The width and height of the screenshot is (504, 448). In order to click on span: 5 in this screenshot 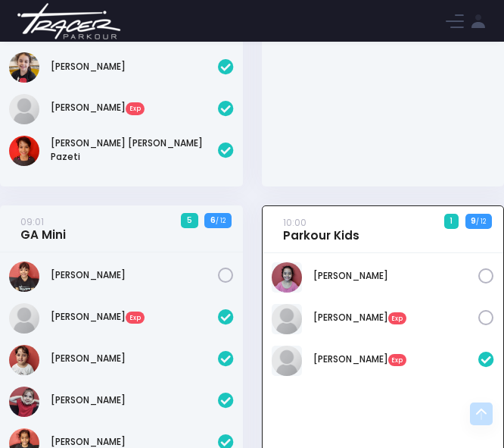, I will do `click(189, 220)`.